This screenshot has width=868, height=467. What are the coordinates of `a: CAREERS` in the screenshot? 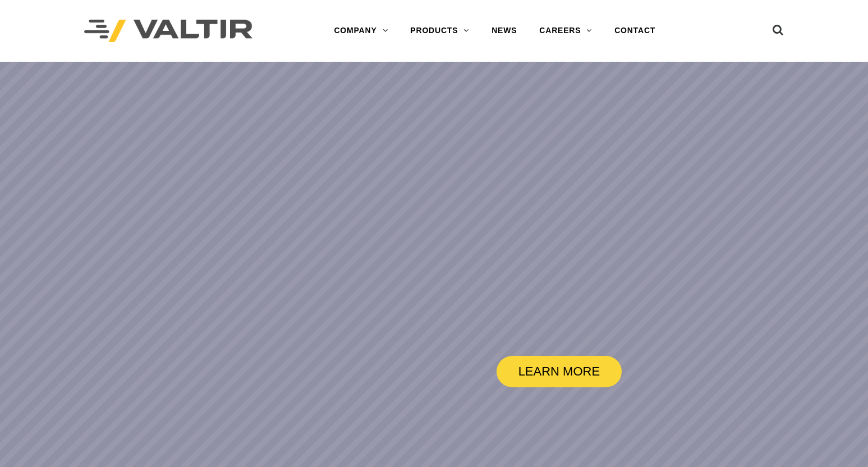 It's located at (565, 31).